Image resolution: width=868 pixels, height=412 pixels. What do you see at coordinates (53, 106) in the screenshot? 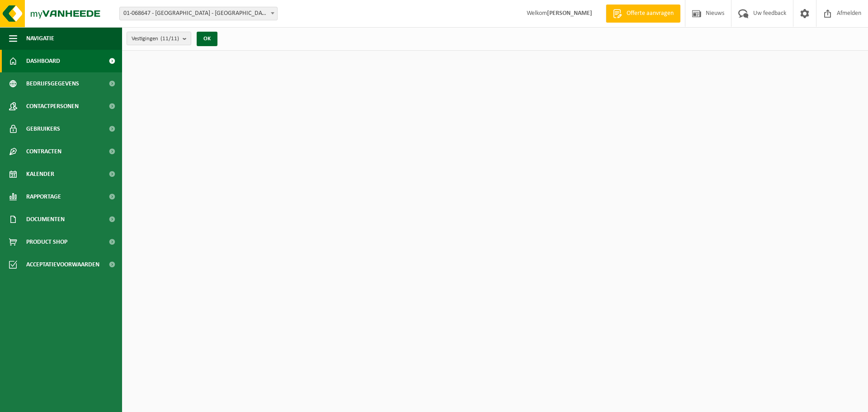
I see `span: Contactpersonen` at bounding box center [53, 106].